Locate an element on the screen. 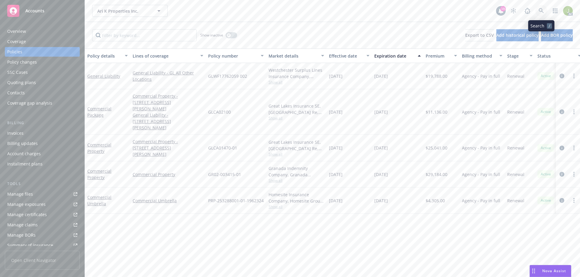 The width and height of the screenshot is (580, 277). div: Status is located at coordinates (555, 56).